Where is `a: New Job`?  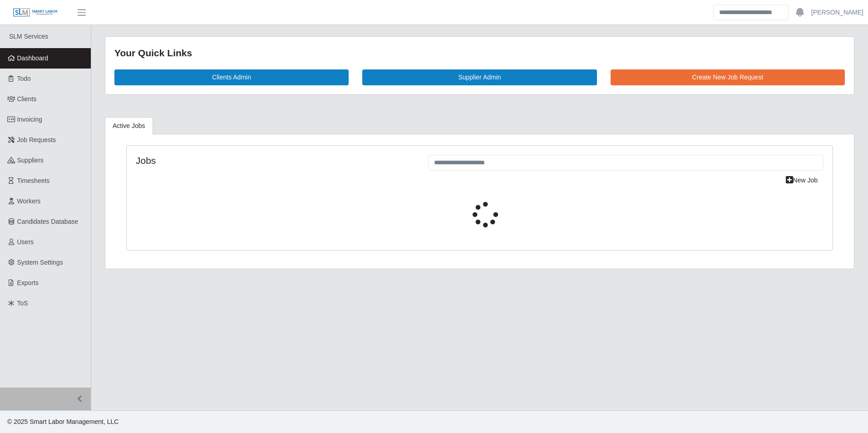 a: New Job is located at coordinates (802, 180).